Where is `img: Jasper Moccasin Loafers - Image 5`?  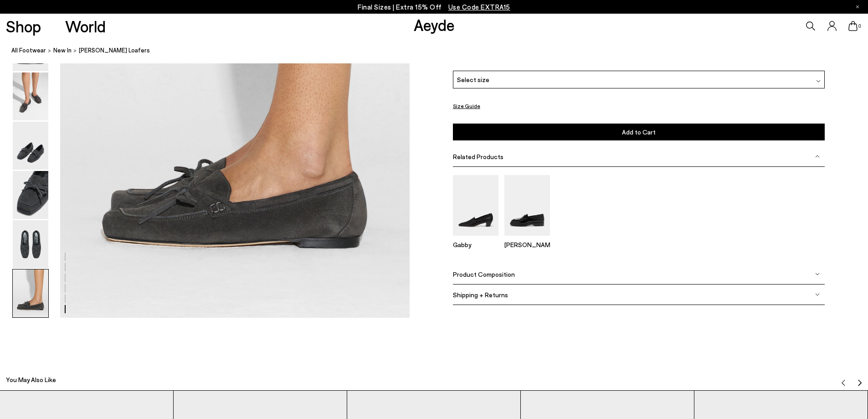 img: Jasper Moccasin Loafers - Image 5 is located at coordinates (31, 244).